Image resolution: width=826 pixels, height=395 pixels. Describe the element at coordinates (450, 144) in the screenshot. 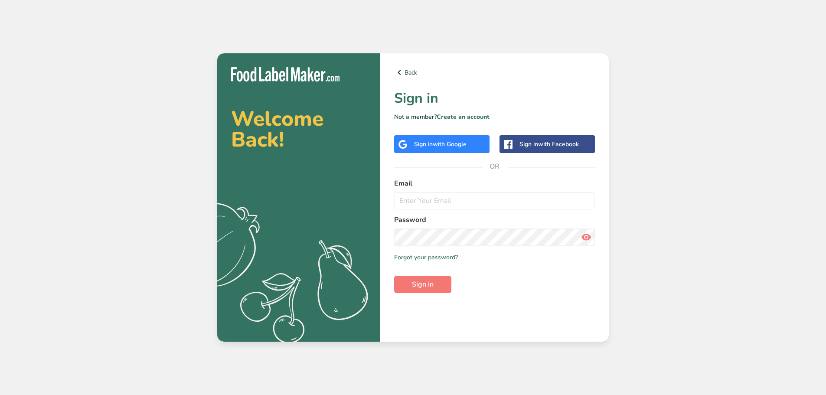

I see `span: with Google` at that location.